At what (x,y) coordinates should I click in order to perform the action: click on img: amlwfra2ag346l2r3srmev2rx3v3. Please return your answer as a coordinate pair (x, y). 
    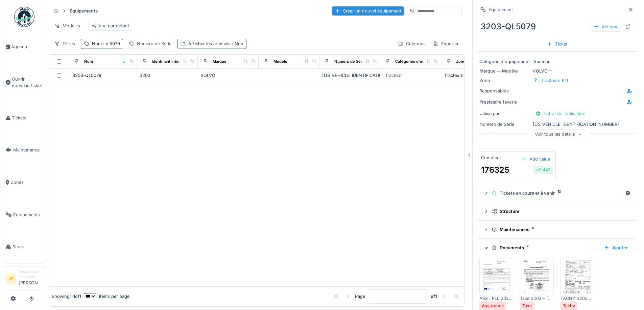
    Looking at the image, I should click on (496, 277).